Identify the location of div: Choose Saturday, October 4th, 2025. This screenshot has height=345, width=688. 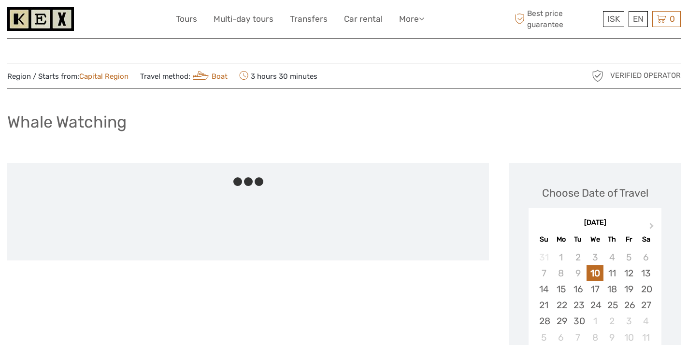
(645, 321).